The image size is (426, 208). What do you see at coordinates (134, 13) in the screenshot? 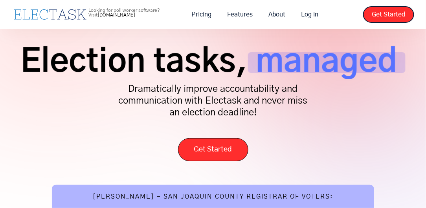
I see `p: Looking for poll worker software? Visit` at bounding box center [134, 13].